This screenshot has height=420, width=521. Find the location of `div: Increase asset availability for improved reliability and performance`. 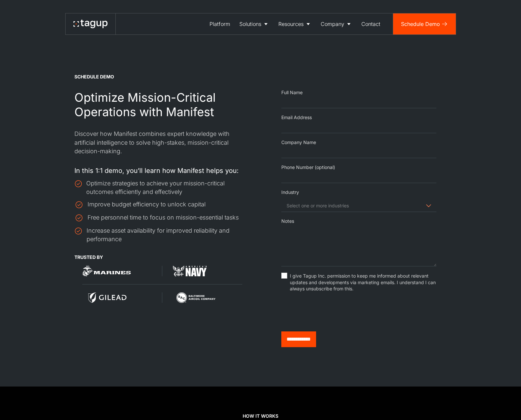

div: Increase asset availability for improved reliability and performance is located at coordinates (168, 235).